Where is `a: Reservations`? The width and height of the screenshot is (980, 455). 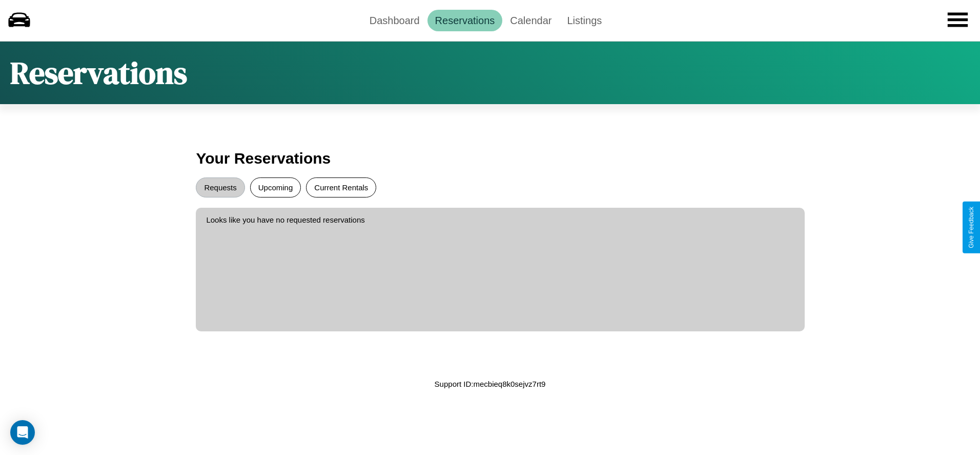
a: Reservations is located at coordinates (465, 21).